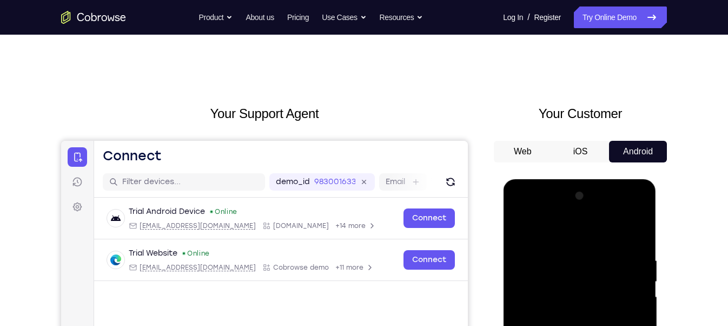  I want to click on span: +14 more, so click(289, 85).